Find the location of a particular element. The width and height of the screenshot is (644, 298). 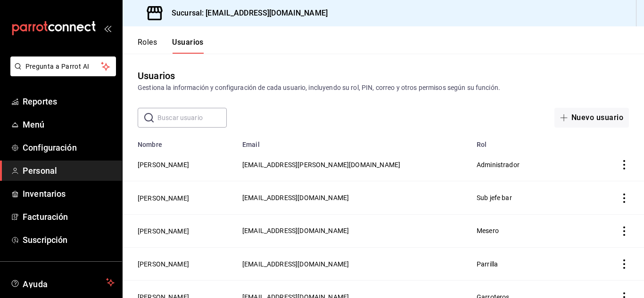

span: Ayuda is located at coordinates (62, 282).